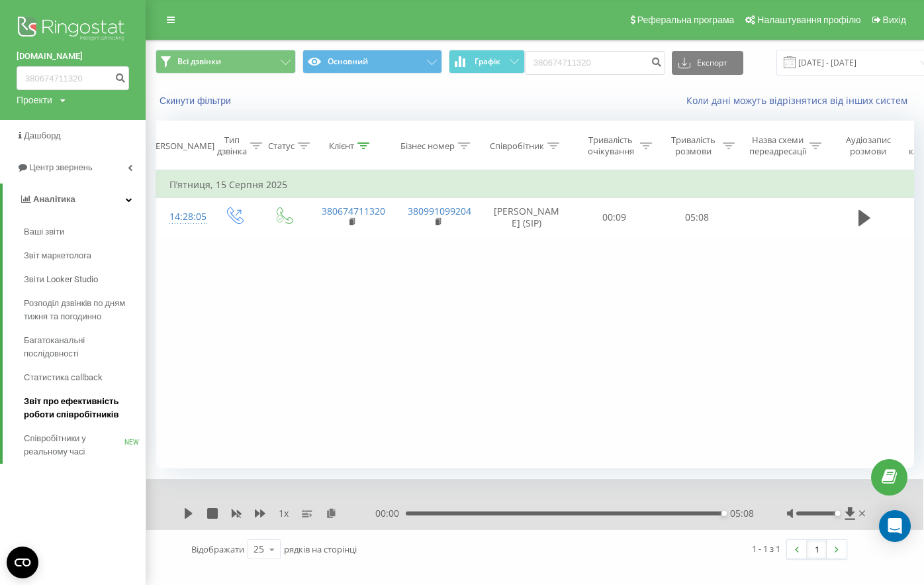 This screenshot has height=585, width=924. I want to click on a: Багатоканальні послідовності, so click(84, 347).